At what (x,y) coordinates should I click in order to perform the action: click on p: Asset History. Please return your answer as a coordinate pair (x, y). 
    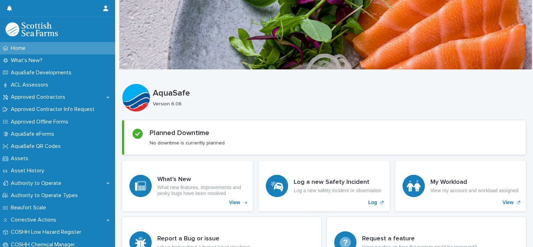
    Looking at the image, I should click on (29, 171).